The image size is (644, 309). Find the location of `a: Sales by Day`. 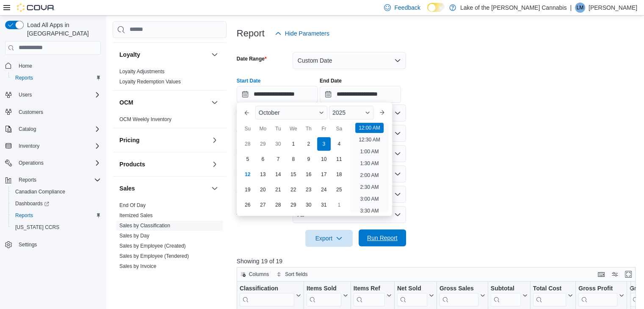

a: Sales by Day is located at coordinates (134, 236).